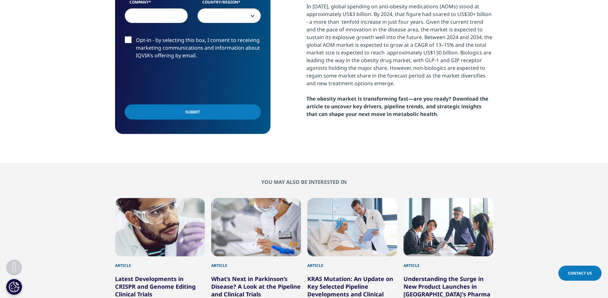 The image size is (608, 298). Describe the element at coordinates (193, 112) in the screenshot. I see `input: Submit` at that location.